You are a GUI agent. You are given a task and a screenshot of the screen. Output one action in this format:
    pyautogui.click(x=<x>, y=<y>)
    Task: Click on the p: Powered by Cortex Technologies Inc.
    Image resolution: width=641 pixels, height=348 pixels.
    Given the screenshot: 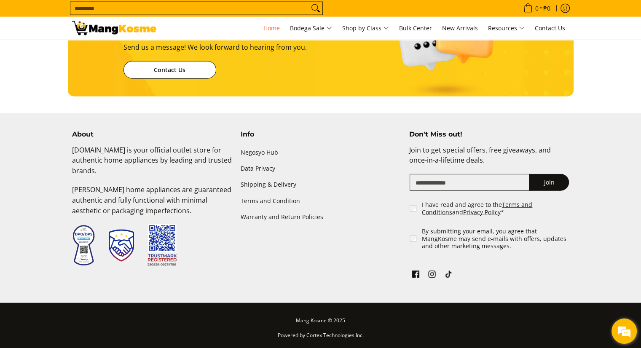 What is the action you would take?
    pyautogui.click(x=321, y=338)
    